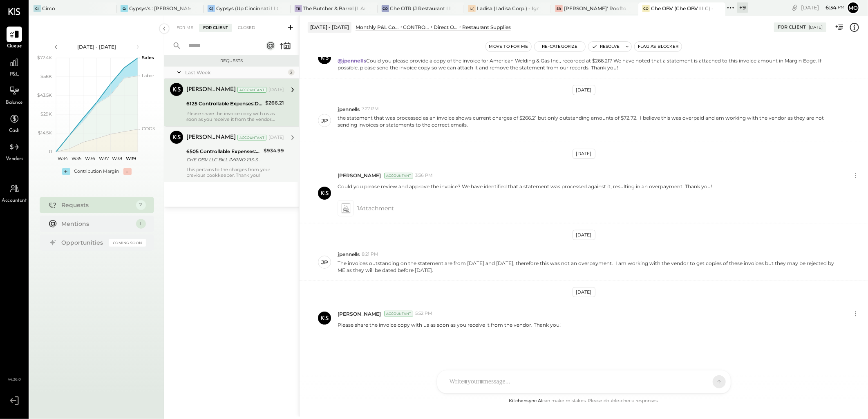  What do you see at coordinates (46, 76) in the screenshot?
I see `text: $58K` at bounding box center [46, 76].